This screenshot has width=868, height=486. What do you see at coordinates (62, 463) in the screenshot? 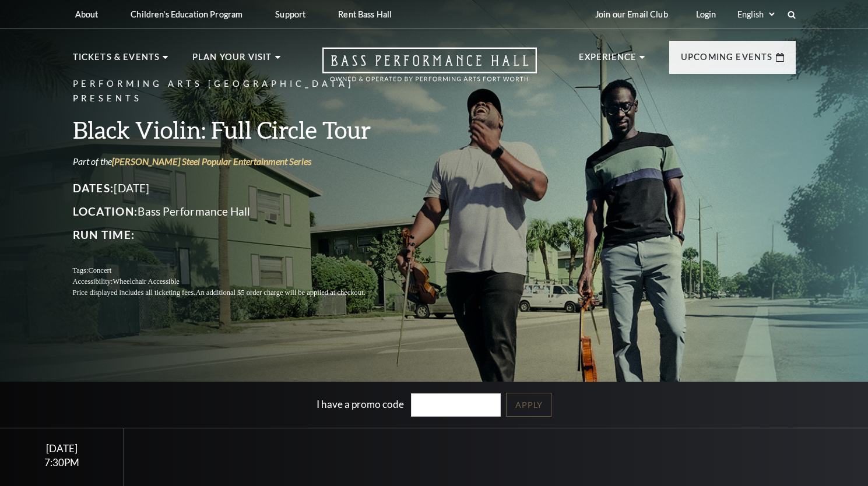
I see `div: 7:30PM` at bounding box center [62, 463].